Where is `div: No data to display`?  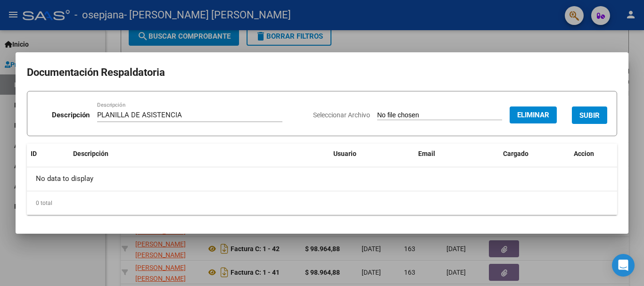
div: No data to display is located at coordinates (322, 179).